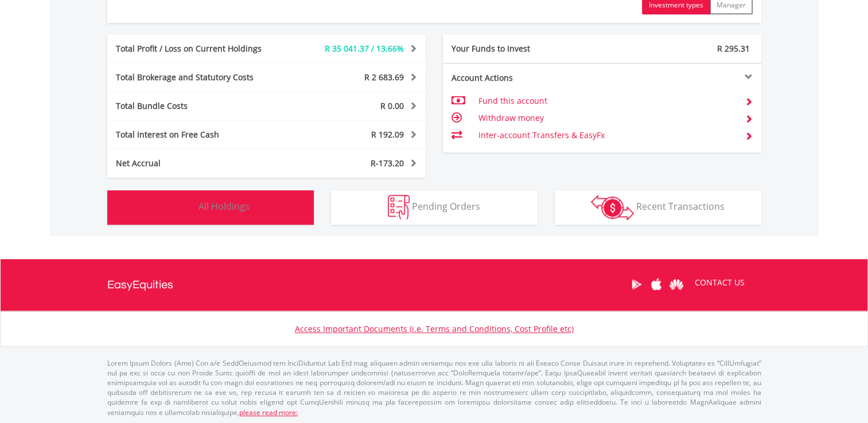 Image resolution: width=868 pixels, height=423 pixels. What do you see at coordinates (445, 207) in the screenshot?
I see `span: Pending Orders` at bounding box center [445, 207].